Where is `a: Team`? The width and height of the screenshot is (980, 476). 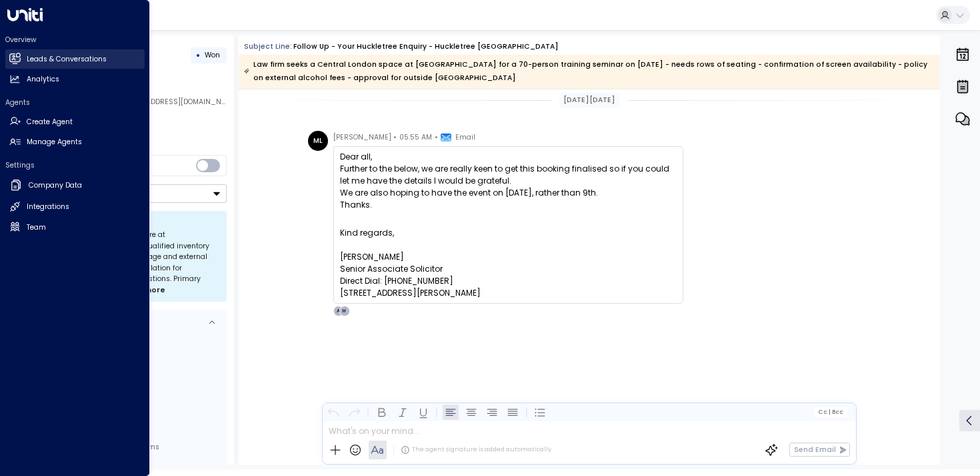 a: Team is located at coordinates (75, 227).